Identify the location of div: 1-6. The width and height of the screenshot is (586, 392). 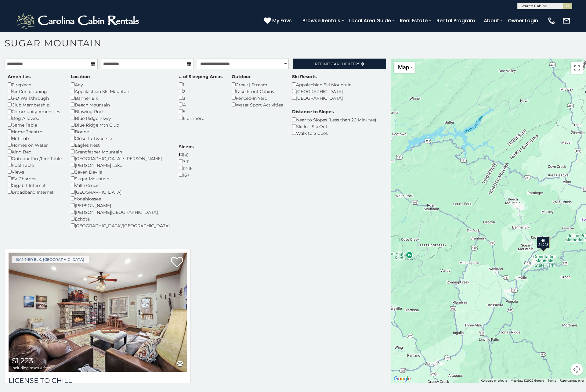
(186, 155).